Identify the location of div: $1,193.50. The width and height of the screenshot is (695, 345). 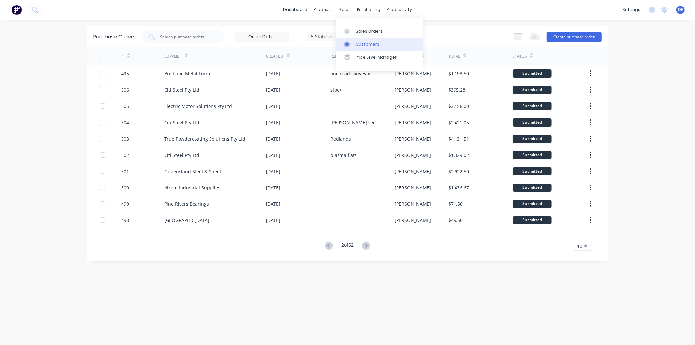
(458, 73).